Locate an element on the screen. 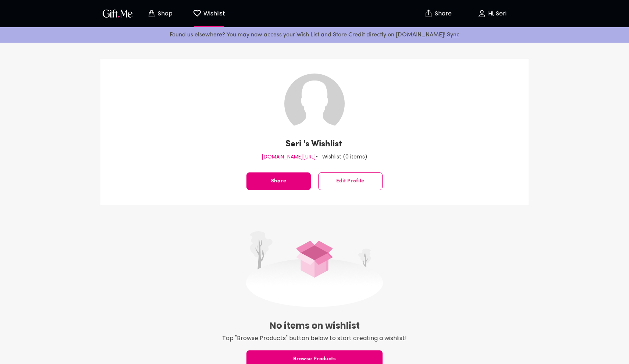  img: Wishlist is Empty is located at coordinates (315, 269).